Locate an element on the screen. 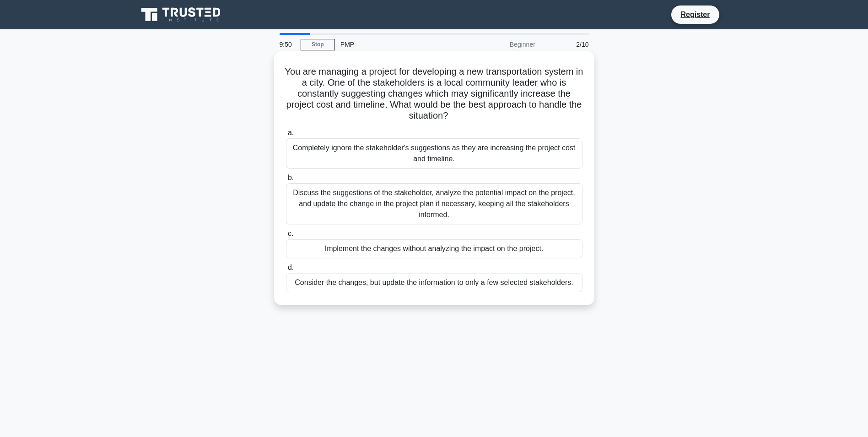 The image size is (868, 437). div: Discuss the suggestions of the stakeholder, analyze the potential impact on the project, and upda... is located at coordinates (434, 204).